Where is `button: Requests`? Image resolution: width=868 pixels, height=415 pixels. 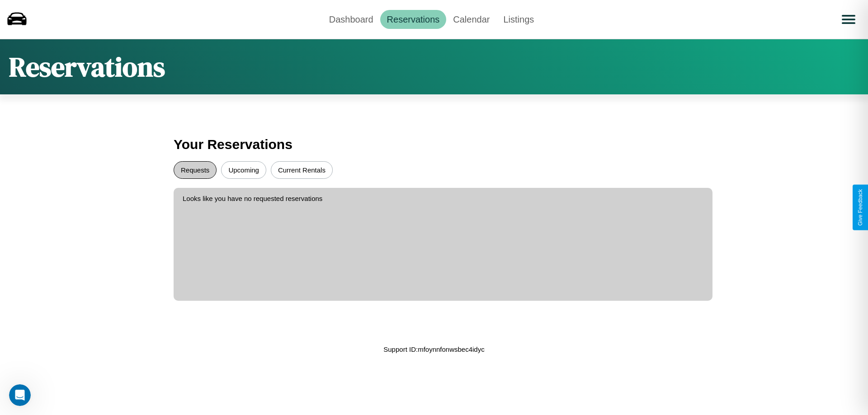 button: Requests is located at coordinates (195, 170).